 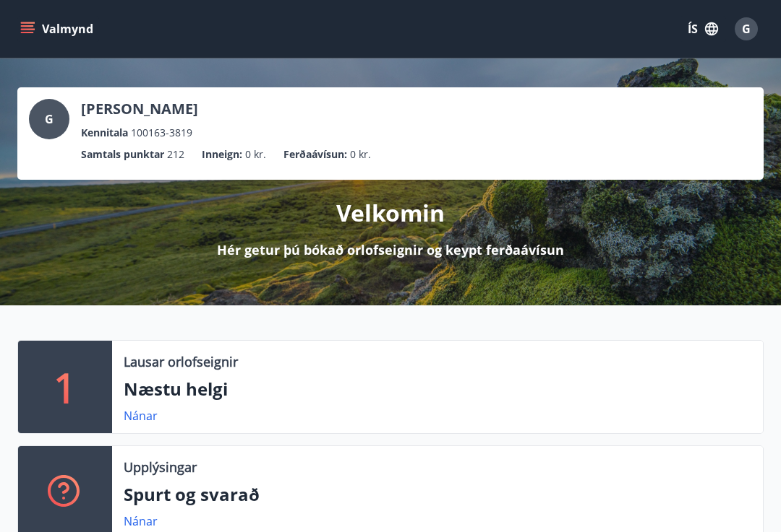 I want to click on p: Næstu helgi, so click(x=438, y=390).